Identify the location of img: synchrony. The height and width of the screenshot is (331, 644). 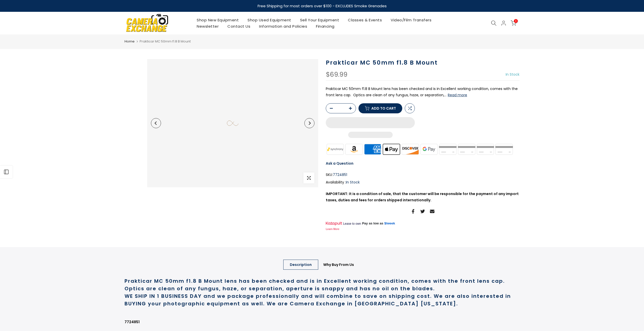
(335, 149).